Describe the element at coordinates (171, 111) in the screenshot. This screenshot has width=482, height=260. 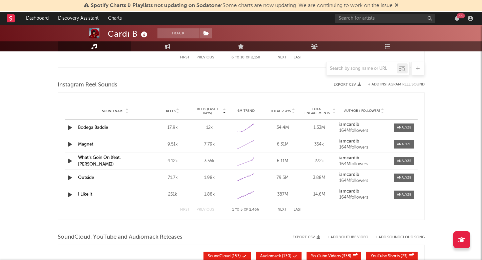
I see `span: Reels` at that location.